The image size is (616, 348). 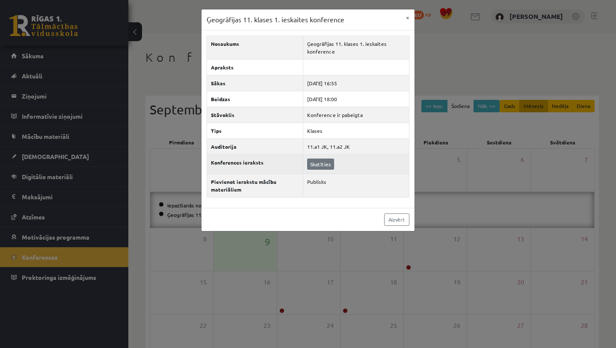 What do you see at coordinates (321, 164) in the screenshot?
I see `a: Skatīties` at bounding box center [321, 164].